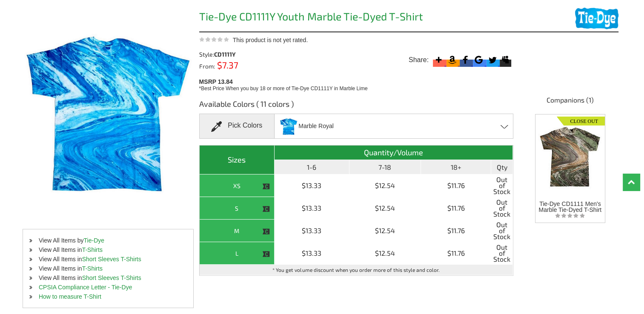 This screenshot has width=644, height=314. What do you see at coordinates (237, 185) in the screenshot?
I see `th: XS` at bounding box center [237, 185].